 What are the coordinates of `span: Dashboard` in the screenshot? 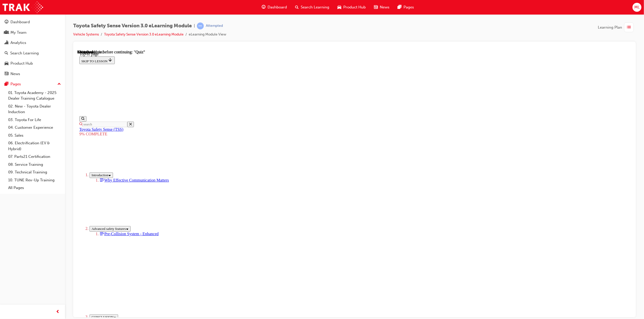 It's located at (277, 7).